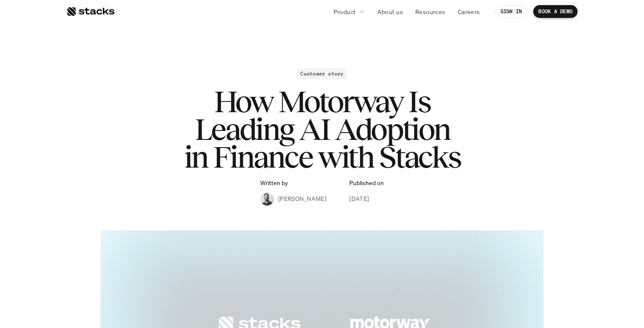 The width and height of the screenshot is (644, 328). What do you see at coordinates (344, 11) in the screenshot?
I see `p: Product` at bounding box center [344, 11].